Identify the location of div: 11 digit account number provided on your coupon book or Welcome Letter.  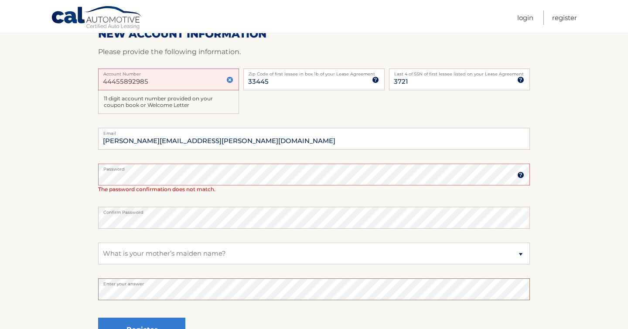
(168, 102).